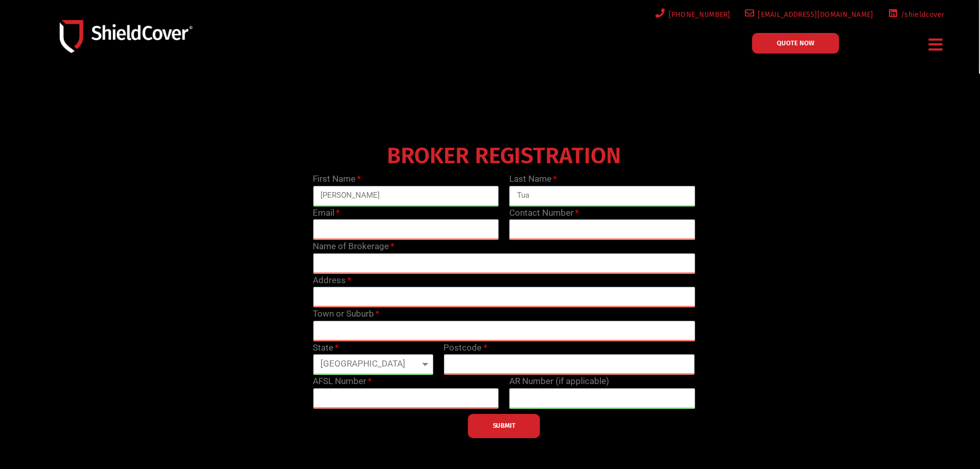 This screenshot has height=469, width=980. I want to click on label: Postcode, so click(465, 348).